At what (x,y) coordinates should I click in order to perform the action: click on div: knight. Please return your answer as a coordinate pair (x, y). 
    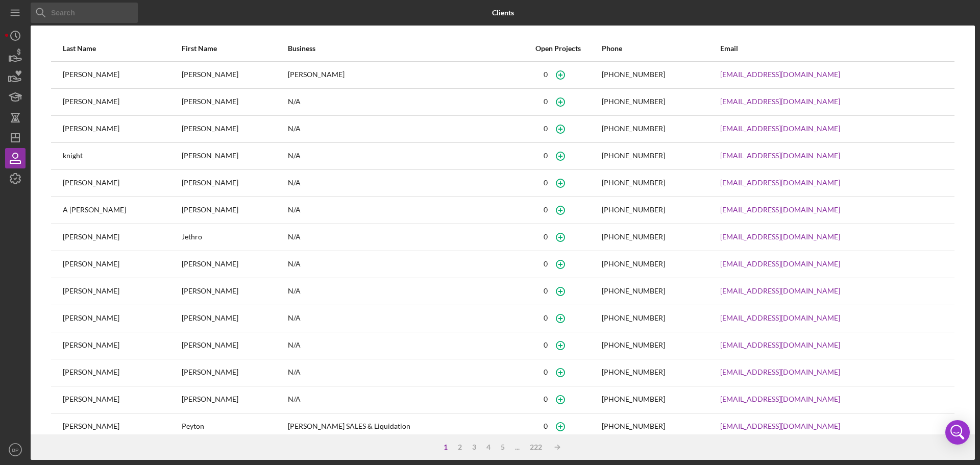
    Looking at the image, I should click on (121, 156).